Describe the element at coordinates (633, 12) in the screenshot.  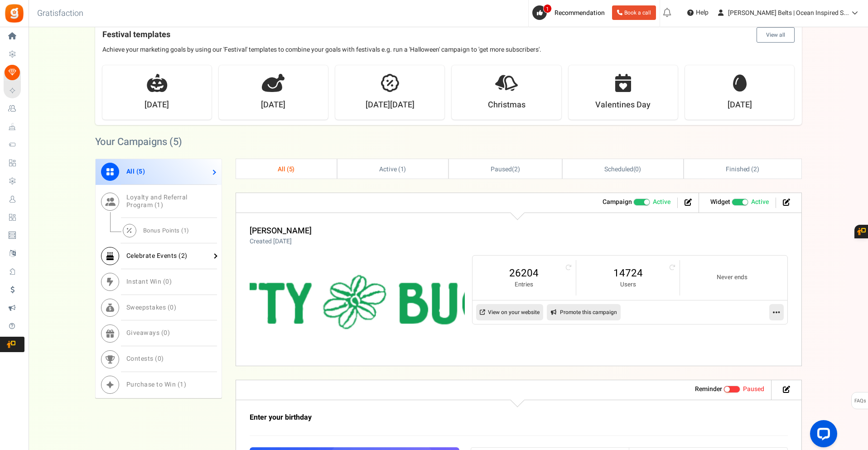
I see `a: Book a call` at that location.